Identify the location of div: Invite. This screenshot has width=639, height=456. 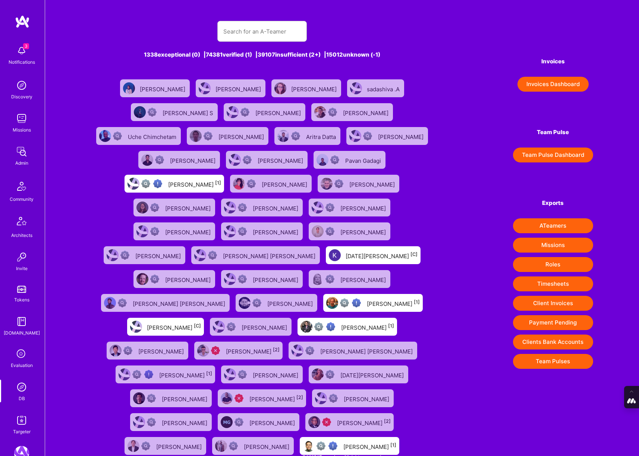
(22, 268).